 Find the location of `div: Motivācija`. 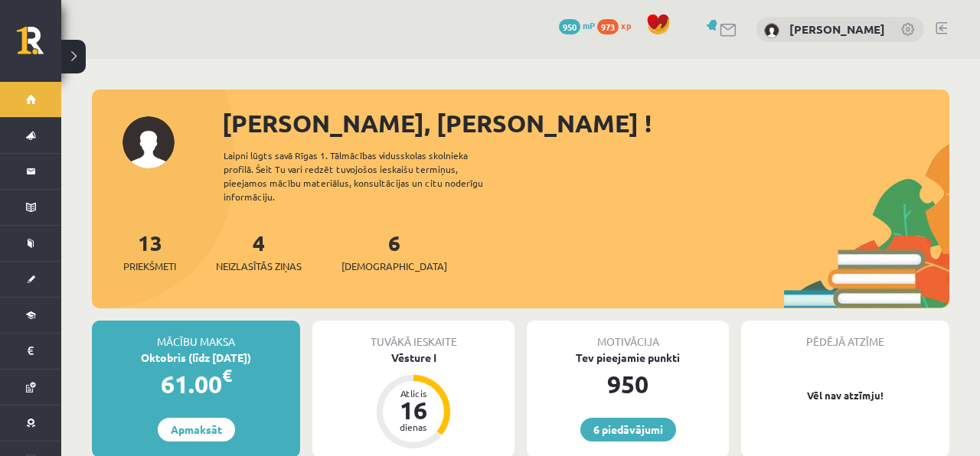

div: Motivācija is located at coordinates (627, 335).